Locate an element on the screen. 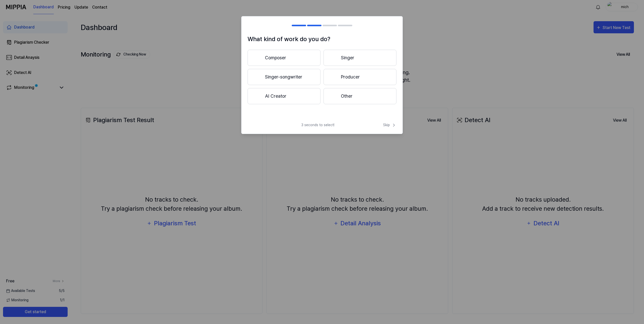 This screenshot has height=324, width=644. h1: What kind of work do you do? is located at coordinates (322, 39).